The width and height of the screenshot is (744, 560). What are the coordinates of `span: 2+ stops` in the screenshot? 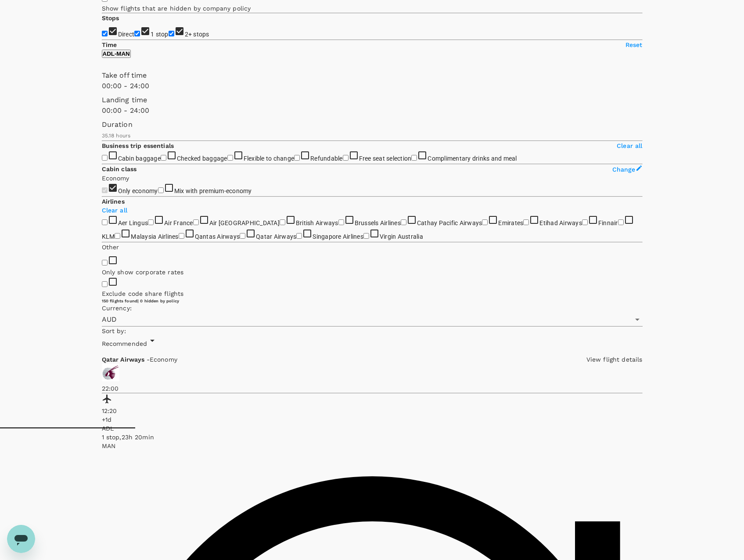 It's located at (197, 34).